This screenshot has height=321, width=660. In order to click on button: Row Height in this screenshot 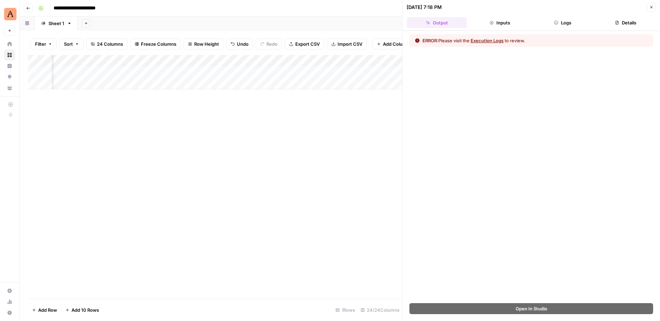, I will do `click(203, 44)`.